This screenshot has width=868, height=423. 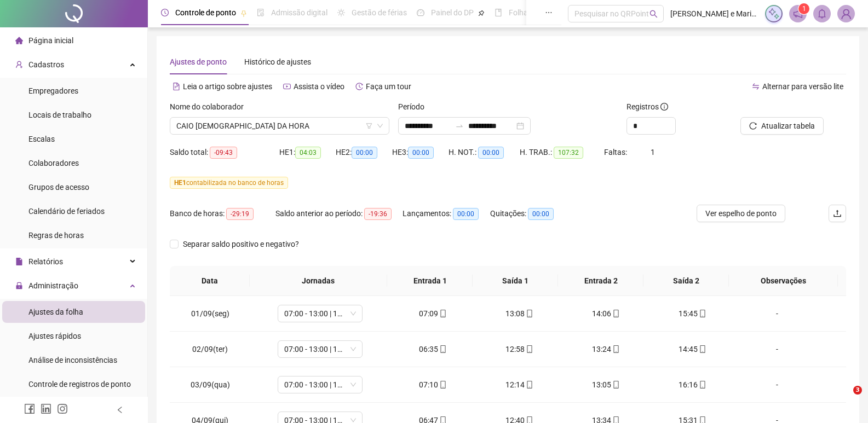 What do you see at coordinates (299, 12) in the screenshot?
I see `span: Admissão digital` at bounding box center [299, 12].